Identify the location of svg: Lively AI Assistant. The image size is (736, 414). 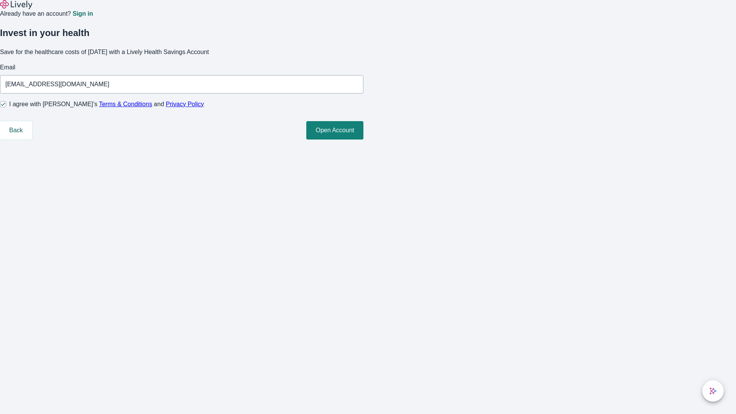
(713, 391).